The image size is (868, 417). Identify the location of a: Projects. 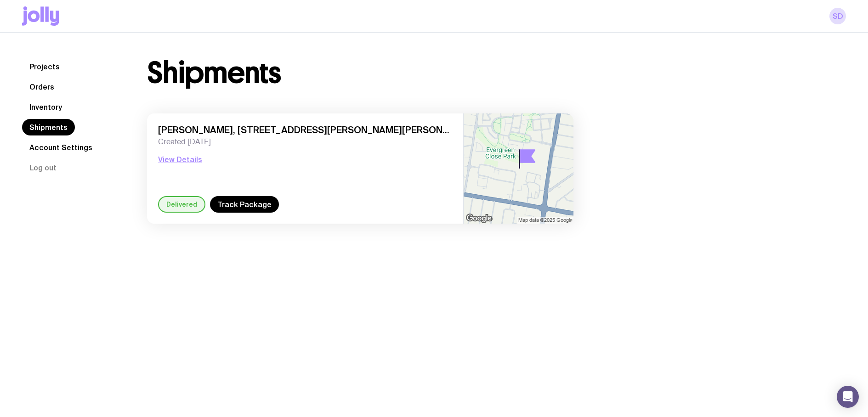
(44, 67).